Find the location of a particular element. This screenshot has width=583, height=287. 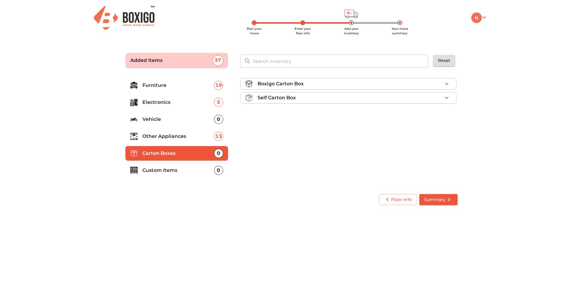

button: Reset is located at coordinates (444, 60).